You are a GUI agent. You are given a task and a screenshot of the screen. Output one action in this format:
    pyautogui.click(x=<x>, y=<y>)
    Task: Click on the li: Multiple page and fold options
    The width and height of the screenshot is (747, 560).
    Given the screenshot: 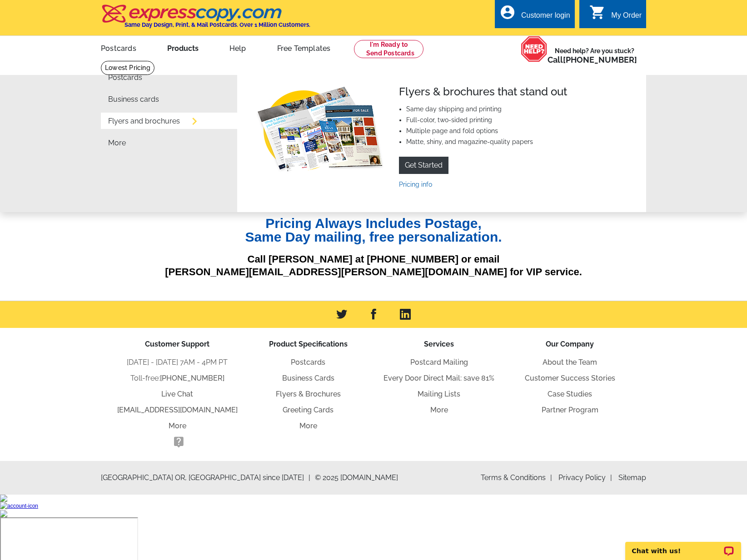 What is the action you would take?
    pyautogui.click(x=486, y=131)
    